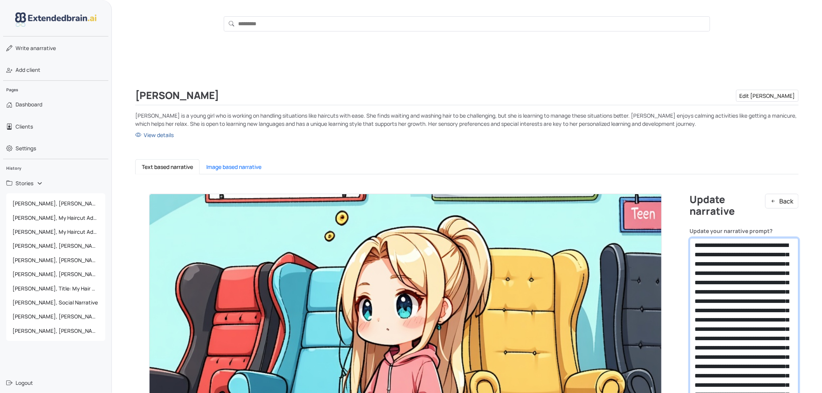 Image resolution: width=822 pixels, height=393 pixels. What do you see at coordinates (56, 19) in the screenshot?
I see `img: logo` at bounding box center [56, 19].